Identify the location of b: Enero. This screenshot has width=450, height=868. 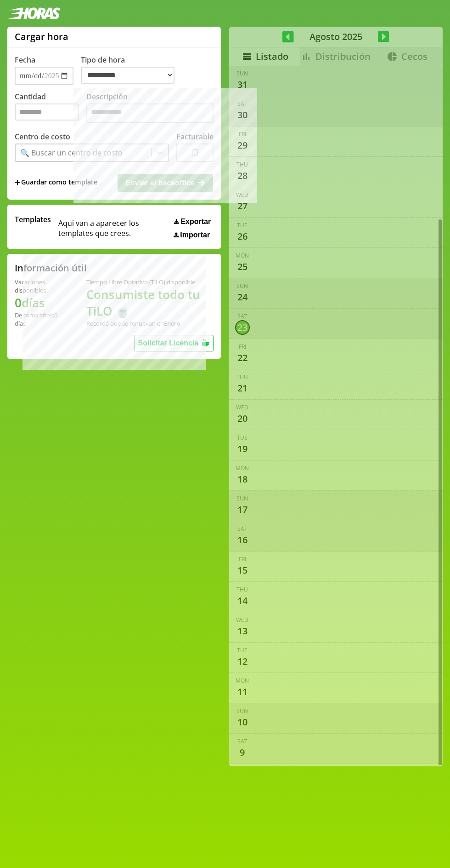
(172, 323).